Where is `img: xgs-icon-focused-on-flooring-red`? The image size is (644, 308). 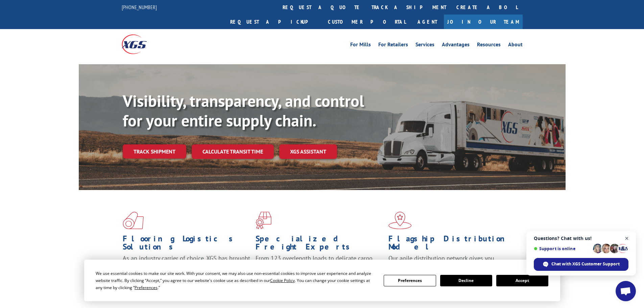 img: xgs-icon-focused-on-flooring-red is located at coordinates (263, 220).